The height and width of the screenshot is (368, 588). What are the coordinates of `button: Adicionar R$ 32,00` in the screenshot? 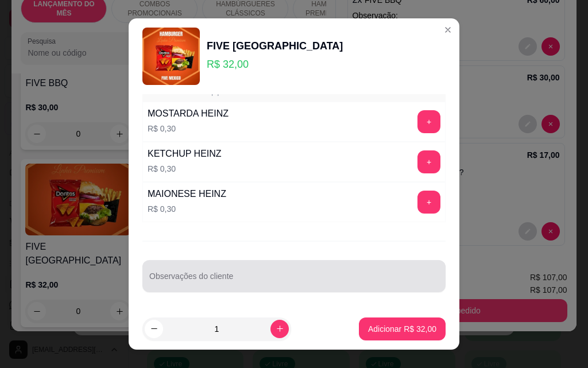 It's located at (402, 329).